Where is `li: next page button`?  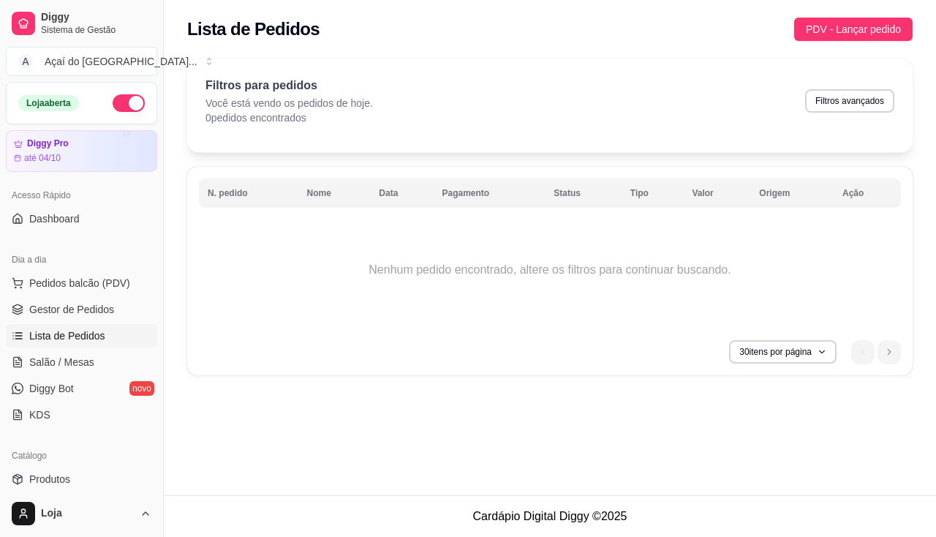
li: next page button is located at coordinates (890, 352).